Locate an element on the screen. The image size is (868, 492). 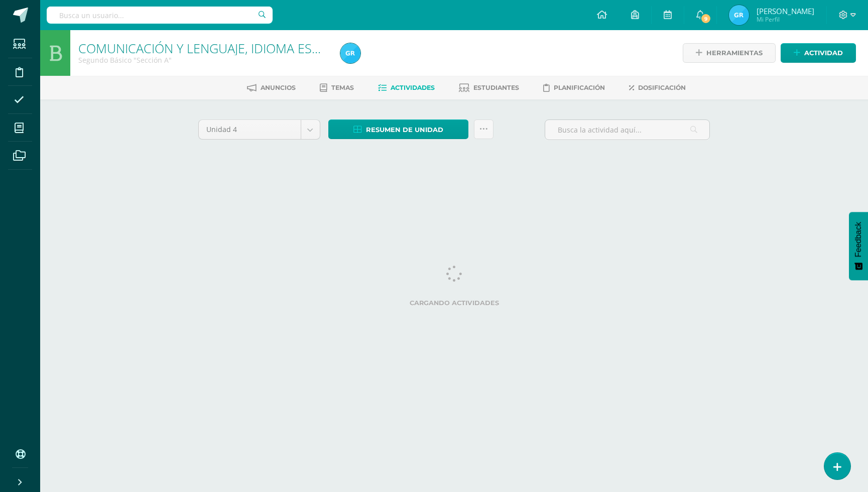
span: Unidad 4 is located at coordinates (250, 130).